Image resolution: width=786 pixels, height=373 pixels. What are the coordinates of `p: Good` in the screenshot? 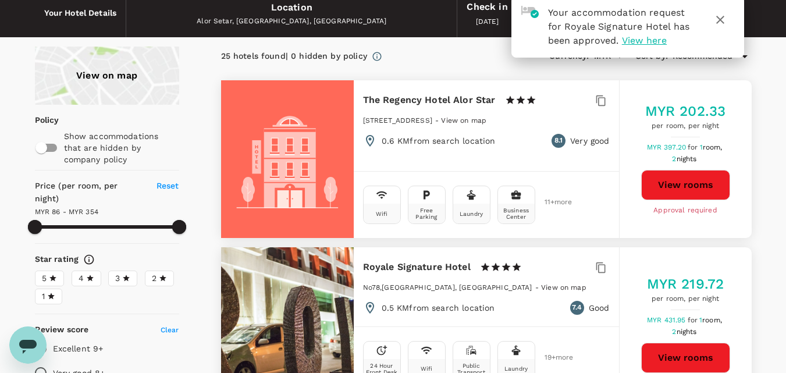 It's located at (599, 308).